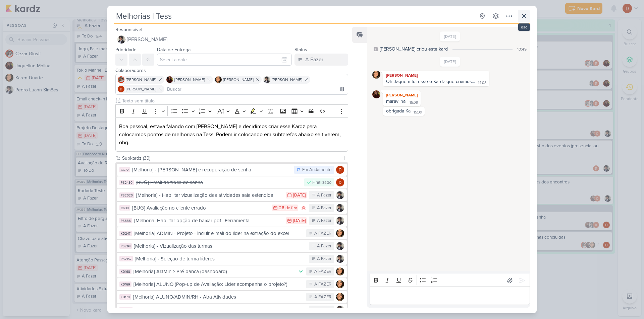 Image resolution: width=644 pixels, height=319 pixels. What do you see at coordinates (220, 259) in the screenshot?
I see `div: [Melhoria] - Seleção de turma líderes` at bounding box center [220, 259].